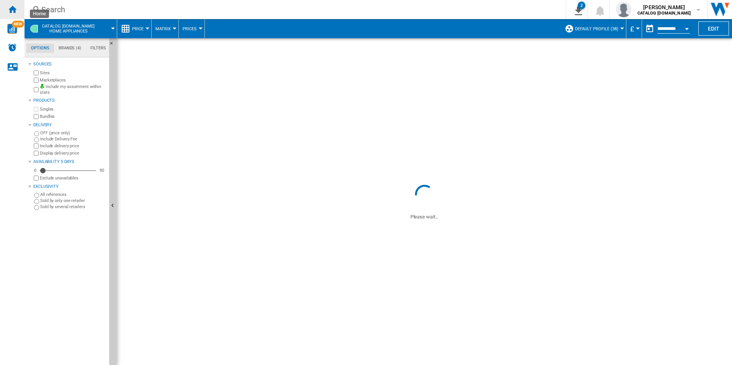 This screenshot has height=365, width=732. I want to click on ng-transclude: Please wait..., so click(425, 217).